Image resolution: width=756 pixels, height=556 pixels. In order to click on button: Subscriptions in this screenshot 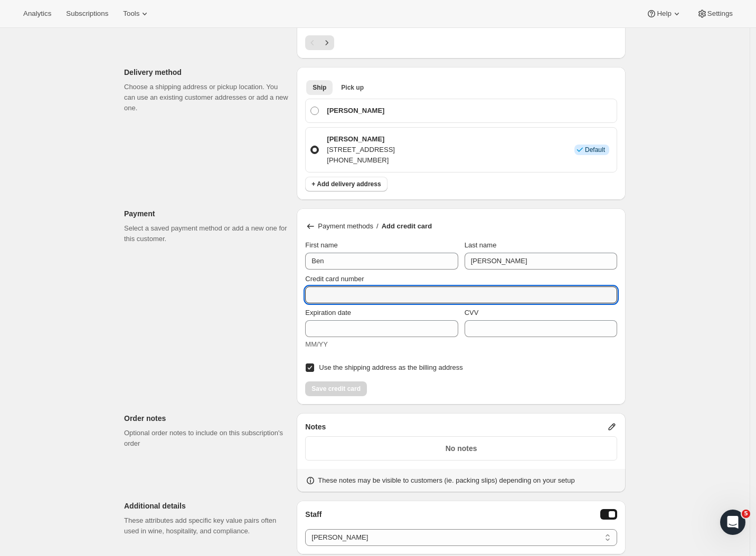, I will do `click(87, 14)`.